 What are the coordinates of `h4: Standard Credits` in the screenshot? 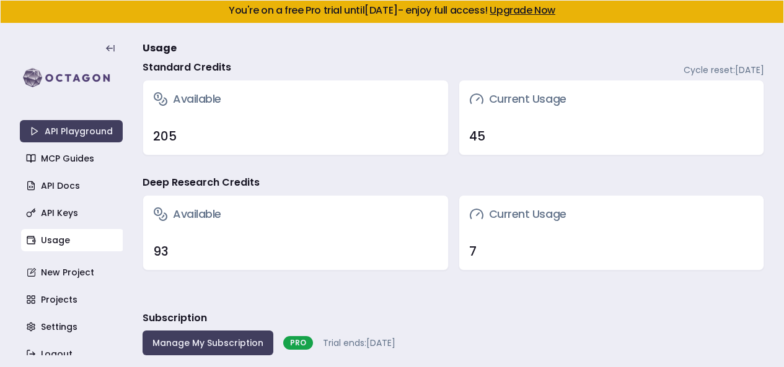 It's located at (186, 68).